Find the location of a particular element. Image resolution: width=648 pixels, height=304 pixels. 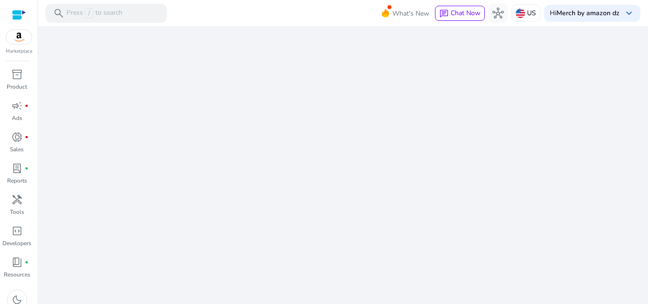

p: Sales is located at coordinates (17, 149).